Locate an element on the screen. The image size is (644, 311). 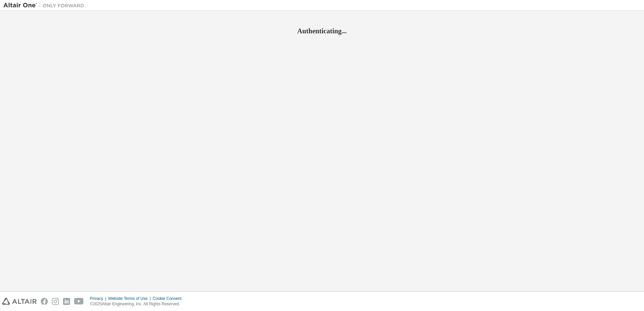
div: Cookie Consent is located at coordinates (169, 299).